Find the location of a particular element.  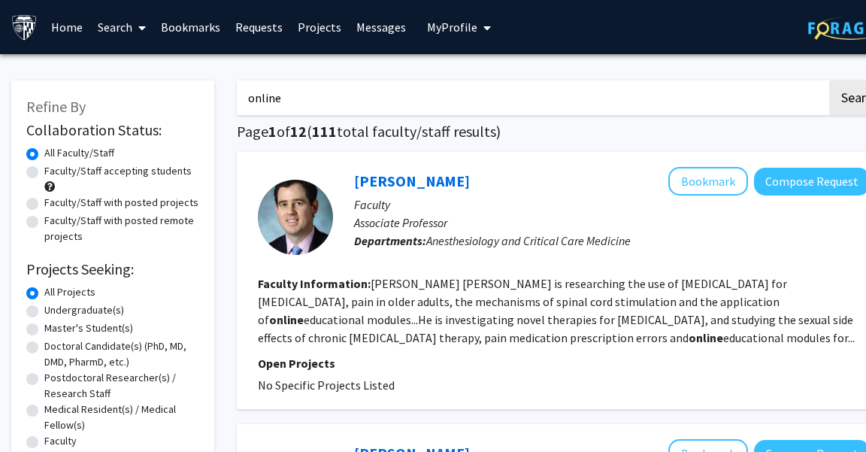

a: Requests is located at coordinates (259, 27).